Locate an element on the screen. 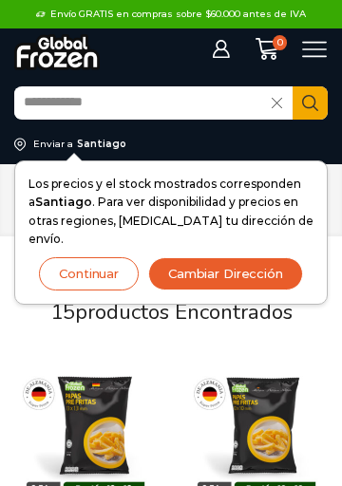 The image size is (342, 486). img: address-field-icon.svg is located at coordinates (24, 144).